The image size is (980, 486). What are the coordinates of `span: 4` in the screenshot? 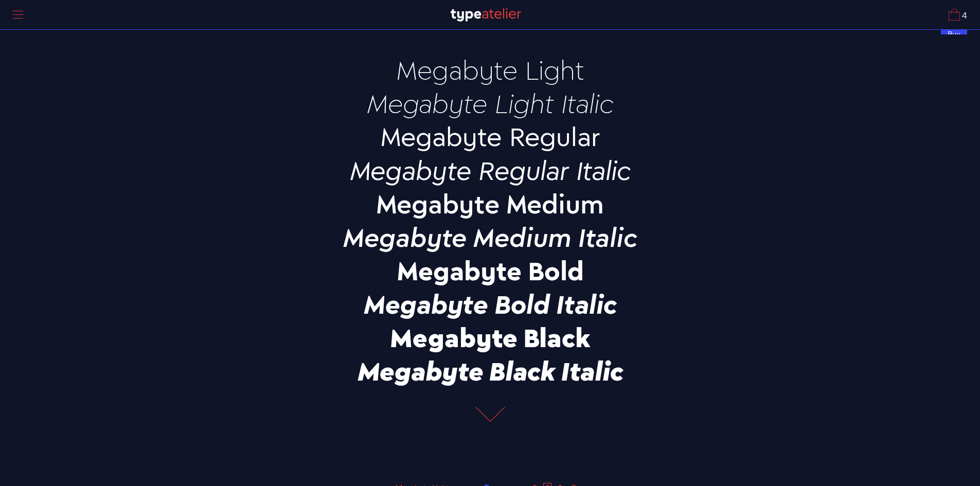 It's located at (964, 16).